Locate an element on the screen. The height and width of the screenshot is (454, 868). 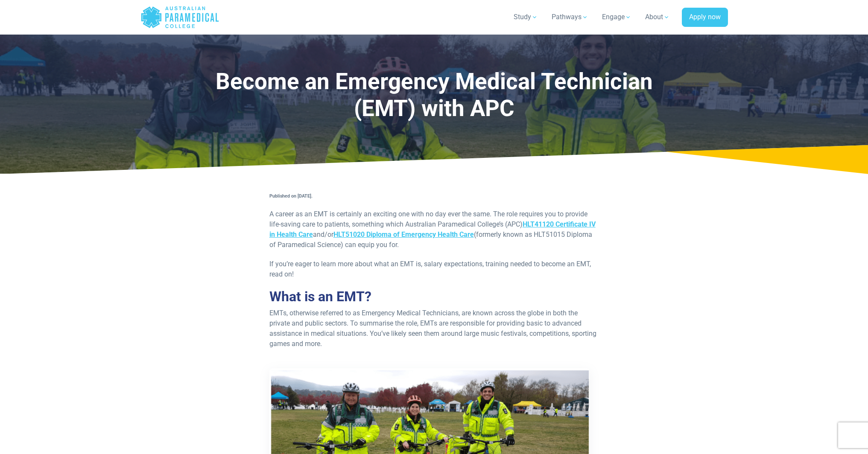
span: EMTs, otherwise referred to as Emergency Medical Technicians, are known across the globe in both ... is located at coordinates (433, 328).